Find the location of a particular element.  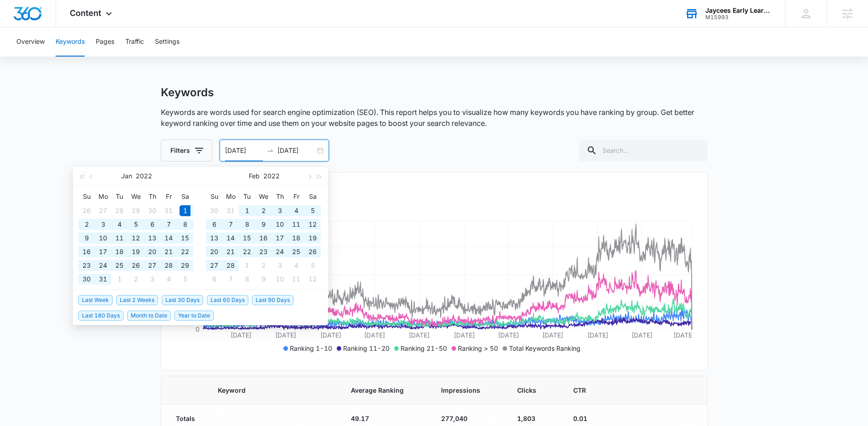

div: 14 is located at coordinates (169, 238).